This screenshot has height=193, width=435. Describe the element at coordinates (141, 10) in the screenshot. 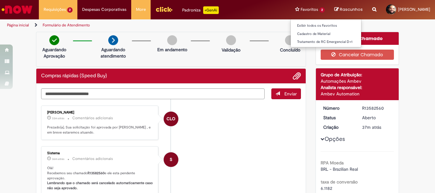

I see `span: More` at that location.